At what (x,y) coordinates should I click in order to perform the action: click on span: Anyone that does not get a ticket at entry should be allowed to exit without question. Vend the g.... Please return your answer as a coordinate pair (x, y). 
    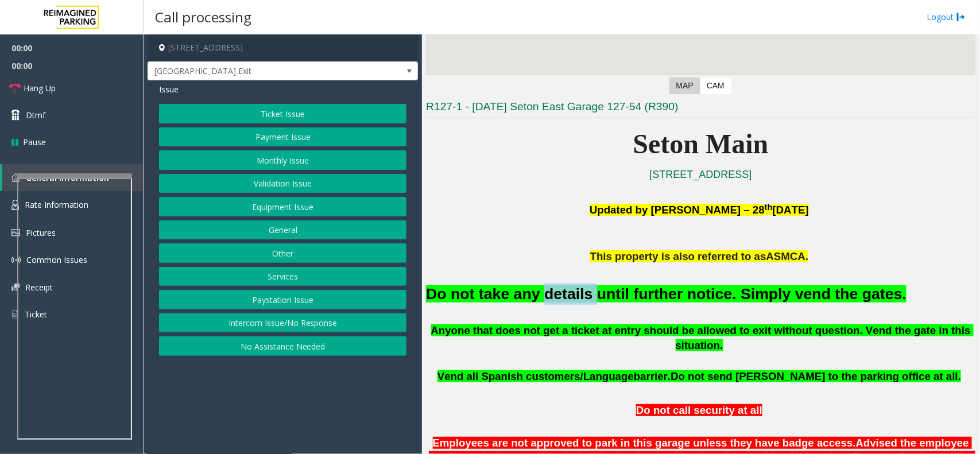
    Looking at the image, I should click on (702, 338).